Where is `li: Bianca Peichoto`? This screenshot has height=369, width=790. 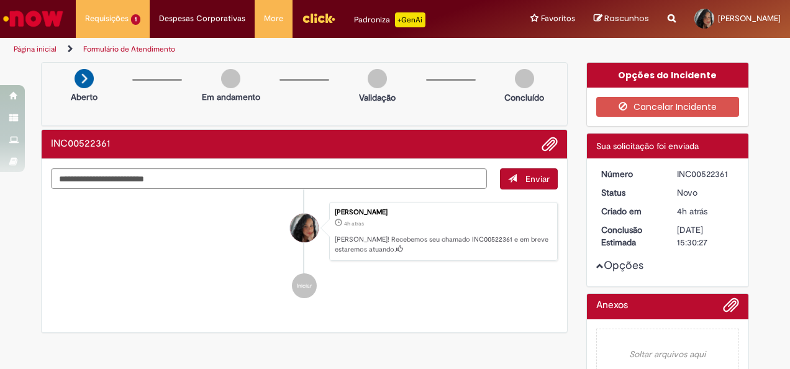
li: Bianca Peichoto is located at coordinates (304, 232).